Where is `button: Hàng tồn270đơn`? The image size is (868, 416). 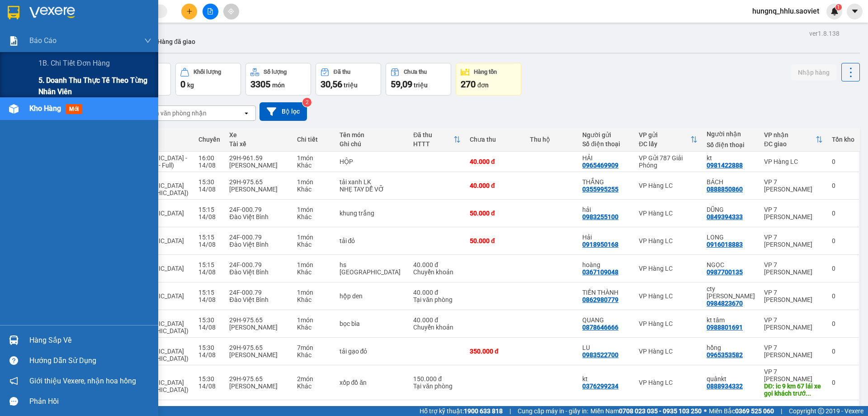 button: Hàng tồn270đơn is located at coordinates (488, 79).